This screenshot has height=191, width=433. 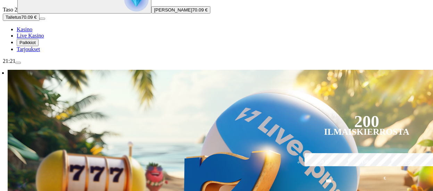 I want to click on a: gift-inverted iconTarjoukset, so click(x=28, y=49).